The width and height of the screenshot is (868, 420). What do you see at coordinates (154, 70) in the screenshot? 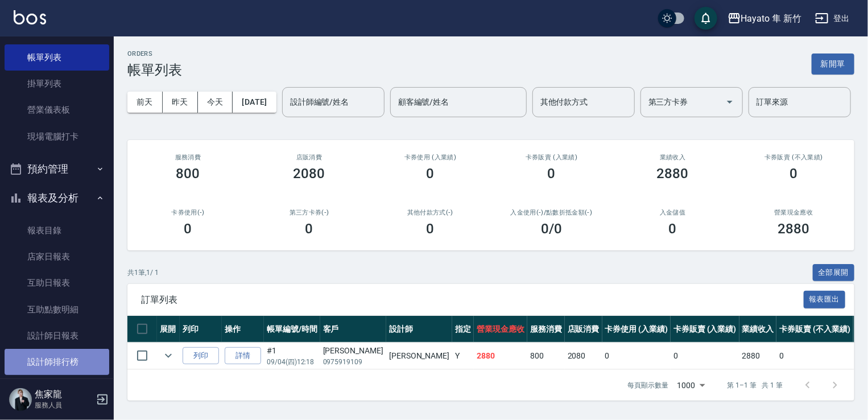
I see `h3: 帳單列表` at bounding box center [154, 70].